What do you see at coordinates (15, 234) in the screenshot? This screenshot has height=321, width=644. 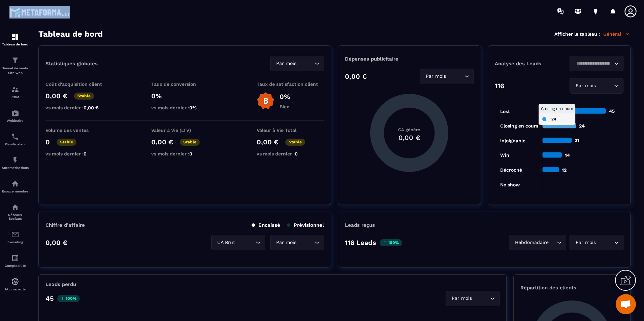 I see `img: email` at bounding box center [15, 234].